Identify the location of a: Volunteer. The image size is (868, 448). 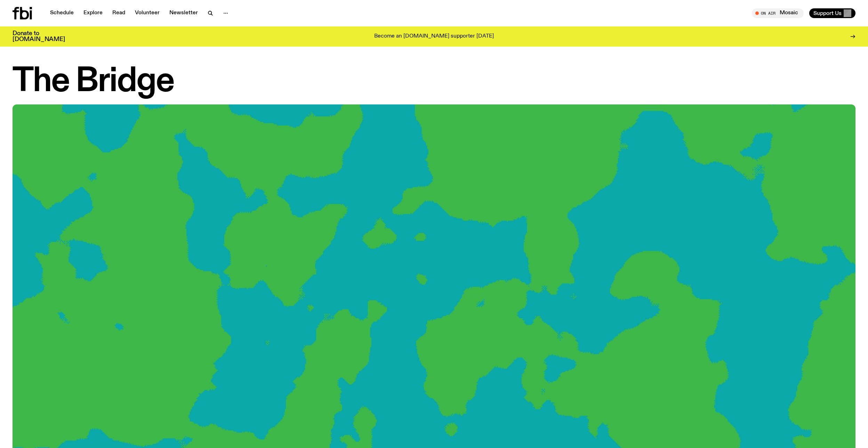
(147, 13).